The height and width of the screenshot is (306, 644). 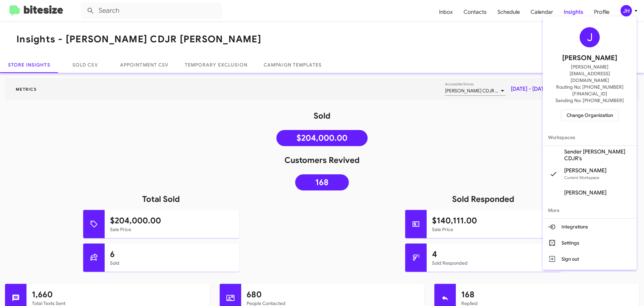 What do you see at coordinates (589, 115) in the screenshot?
I see `span: Change Organization` at bounding box center [589, 115].